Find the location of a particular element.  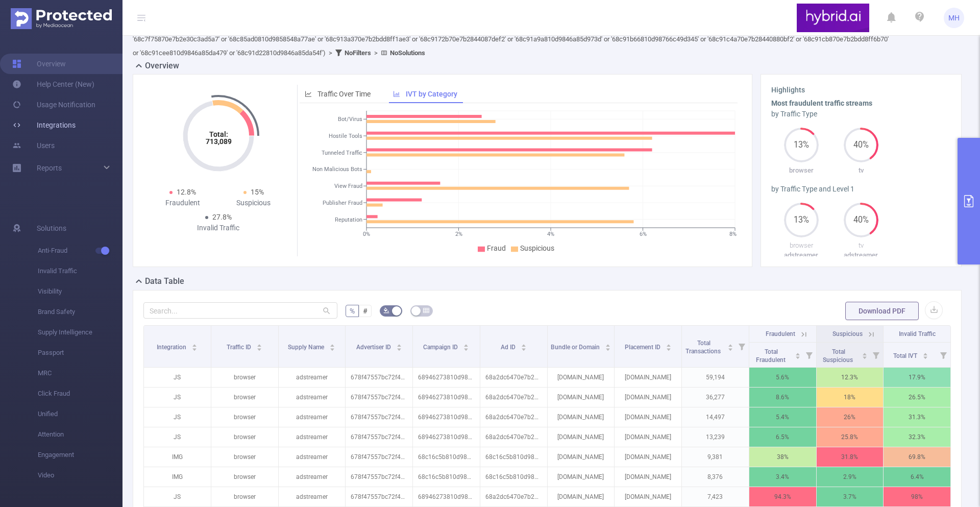

a: Overview is located at coordinates (39, 64).